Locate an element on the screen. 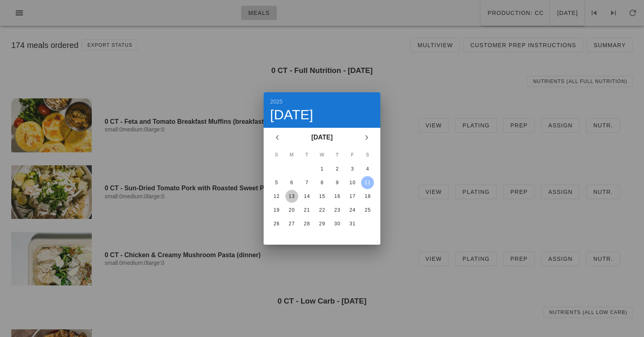 The width and height of the screenshot is (644, 337). button: 3 is located at coordinates (352, 168).